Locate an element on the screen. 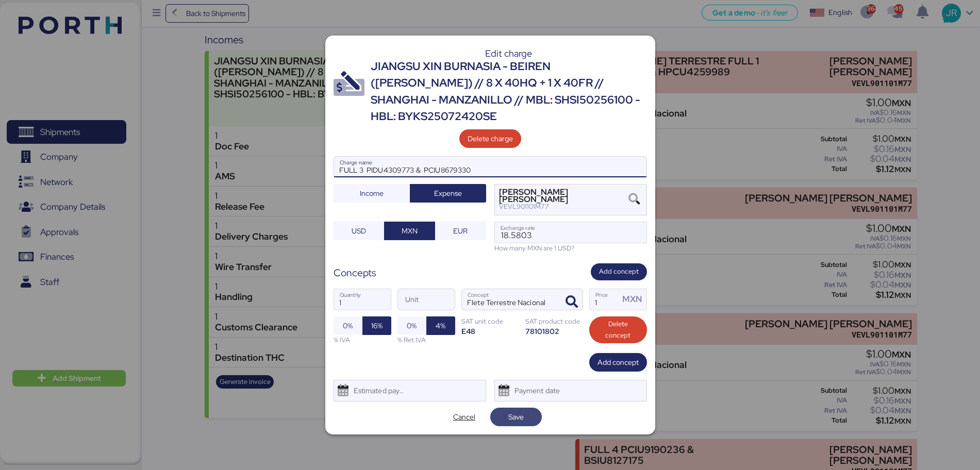 The width and height of the screenshot is (980, 470). span: EUR is located at coordinates (460, 231).